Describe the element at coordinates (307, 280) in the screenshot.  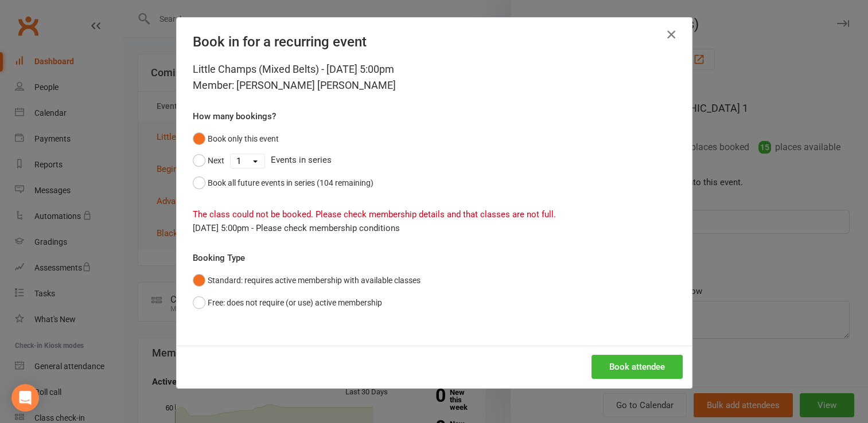
I see `button: Standard: requires active membership with available classes` at that location.